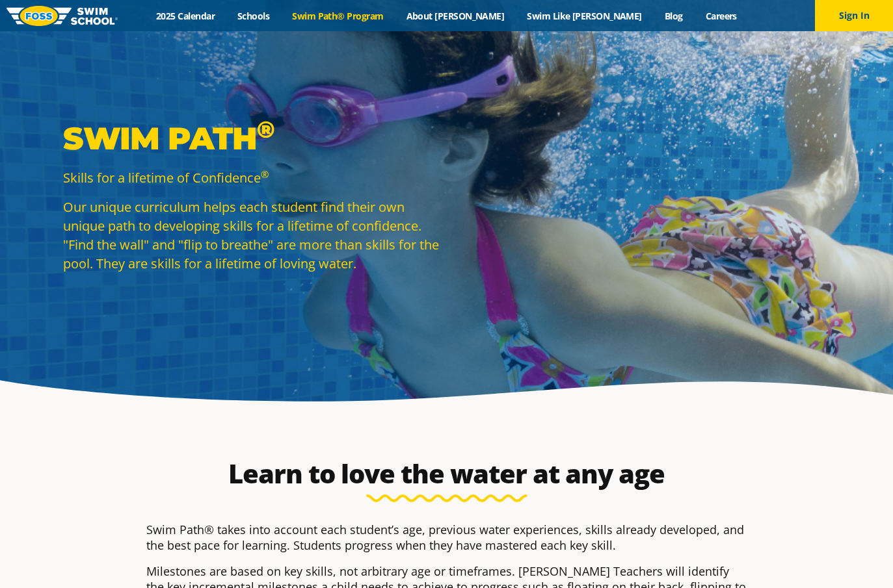 The height and width of the screenshot is (588, 893). What do you see at coordinates (673, 16) in the screenshot?
I see `a: Blog` at bounding box center [673, 16].